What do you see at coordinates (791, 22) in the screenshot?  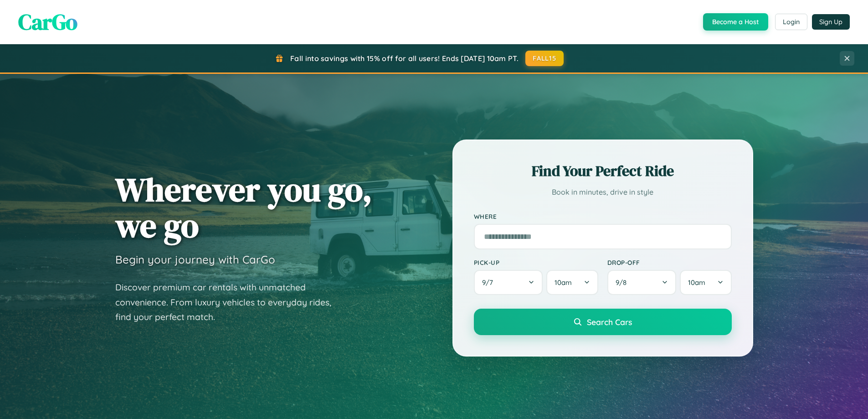 I see `button: Login` at bounding box center [791, 22].